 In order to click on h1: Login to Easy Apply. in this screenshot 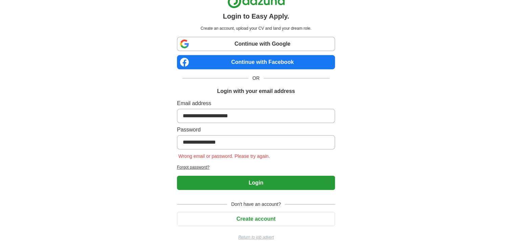, I will do `click(256, 16)`.